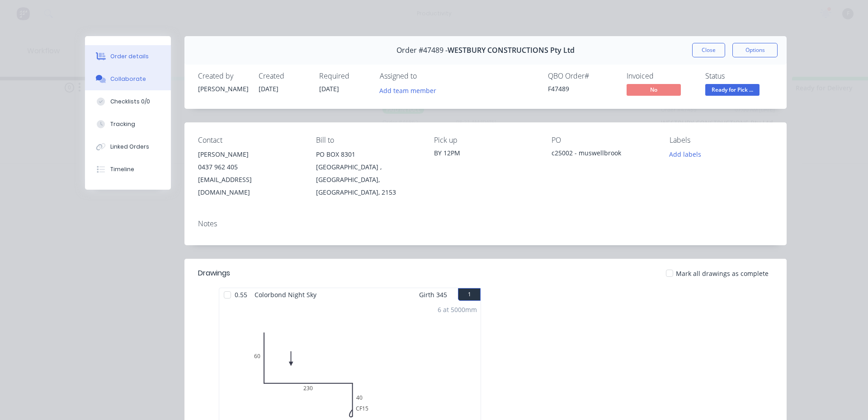  I want to click on div: Drawings, so click(214, 273).